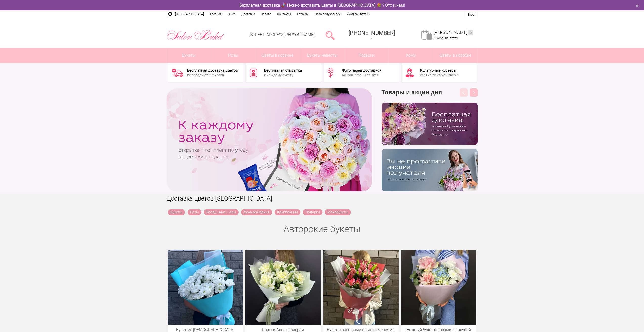 This screenshot has height=332, width=644. What do you see at coordinates (257, 212) in the screenshot?
I see `a: День рождения` at bounding box center [257, 212].